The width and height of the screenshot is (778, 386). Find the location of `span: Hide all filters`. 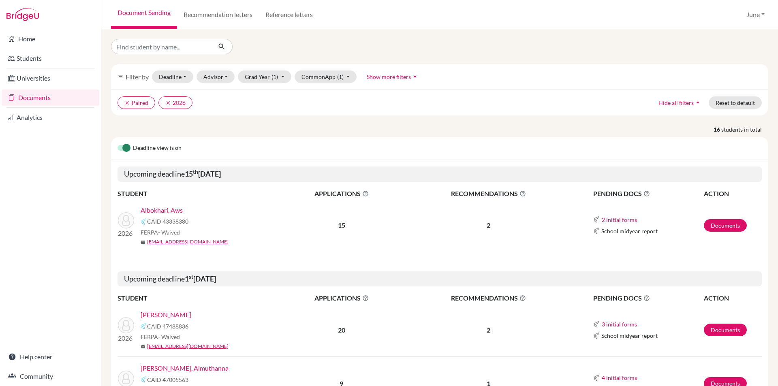

span: Hide all filters is located at coordinates (675, 102).